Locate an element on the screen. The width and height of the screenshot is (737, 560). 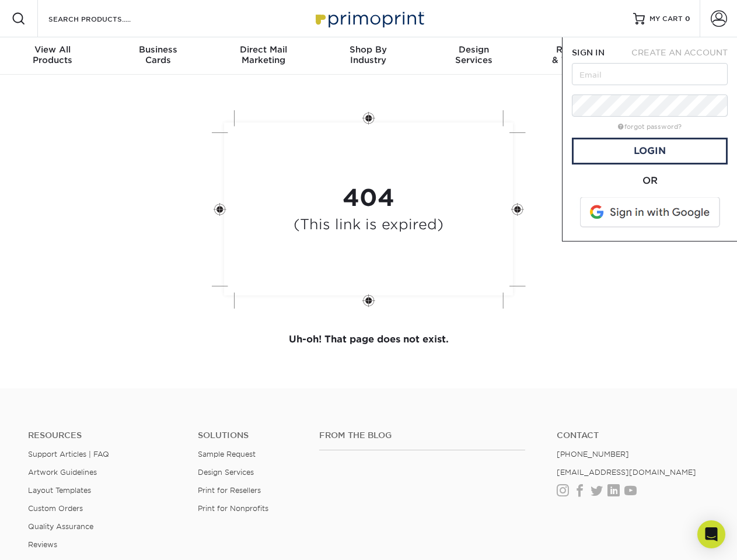
a: Sample Request is located at coordinates (226, 454).